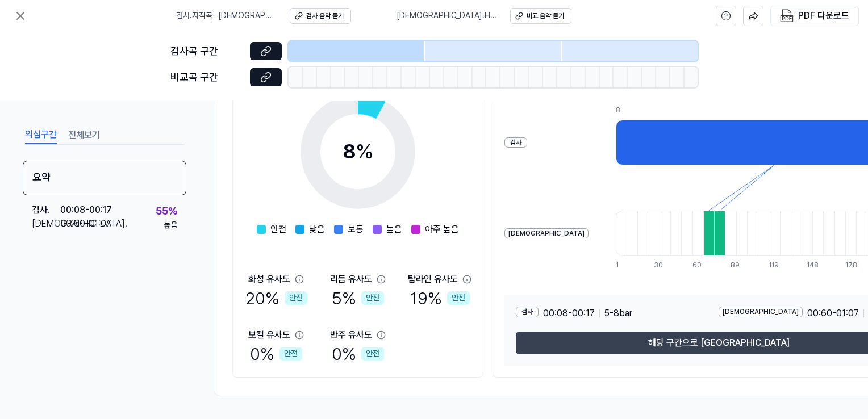 Image resolution: width=868 pixels, height=419 pixels. I want to click on div: 00:60 - 01:07, so click(86, 224).